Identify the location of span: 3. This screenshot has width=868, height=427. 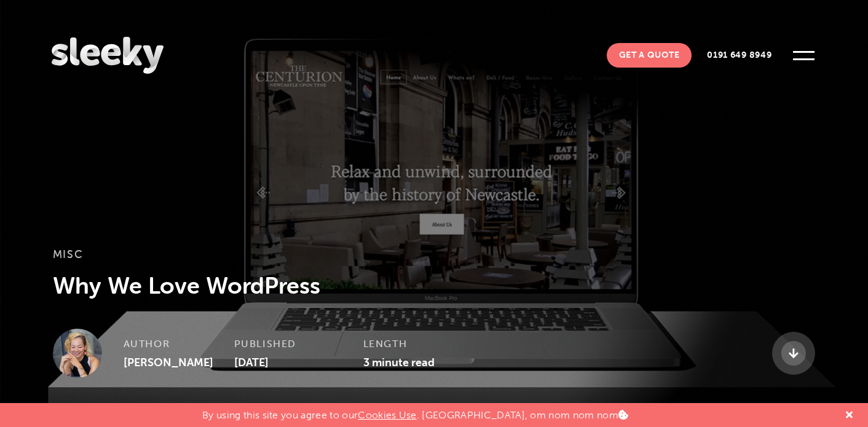
(367, 362).